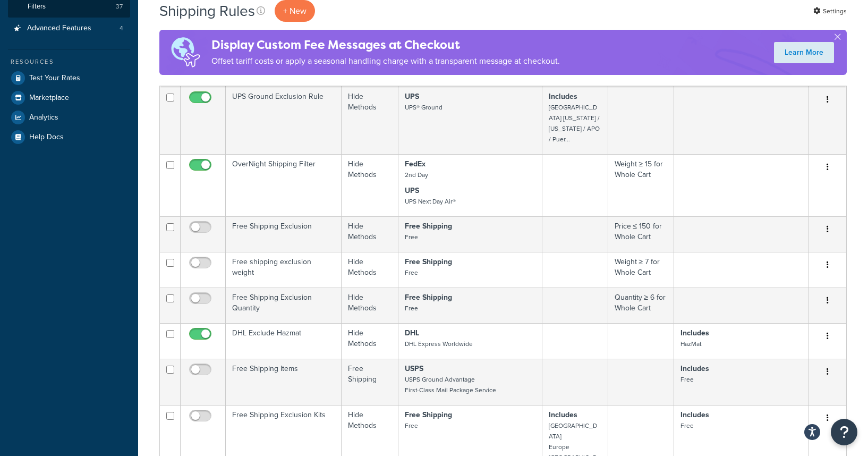  I want to click on h4: Display Custom Fee Messages at Checkout, so click(386, 45).